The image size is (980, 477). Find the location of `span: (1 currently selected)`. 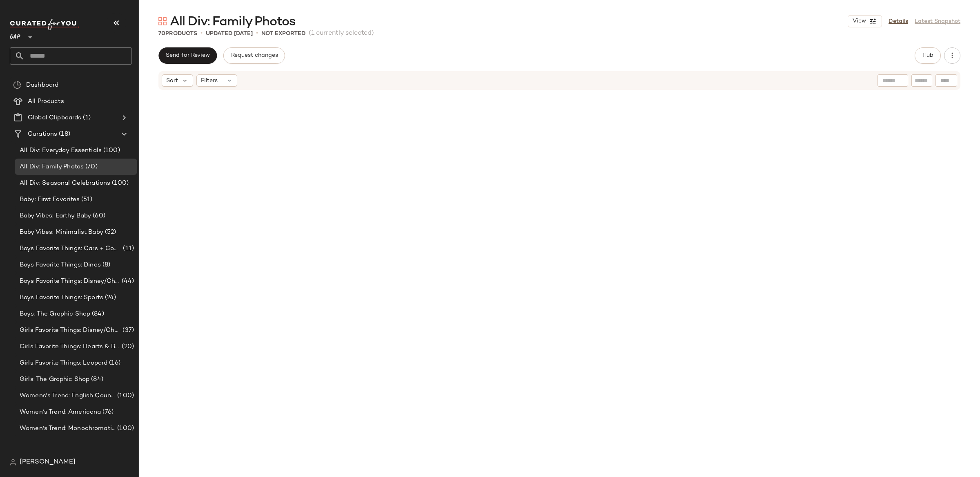

span: (1 currently selected) is located at coordinates (341, 34).